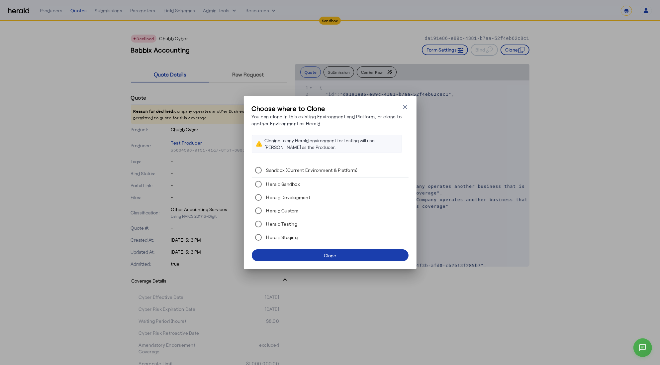 The image size is (660, 365). What do you see at coordinates (327, 108) in the screenshot?
I see `h3: Choose where to Clone` at bounding box center [327, 108].